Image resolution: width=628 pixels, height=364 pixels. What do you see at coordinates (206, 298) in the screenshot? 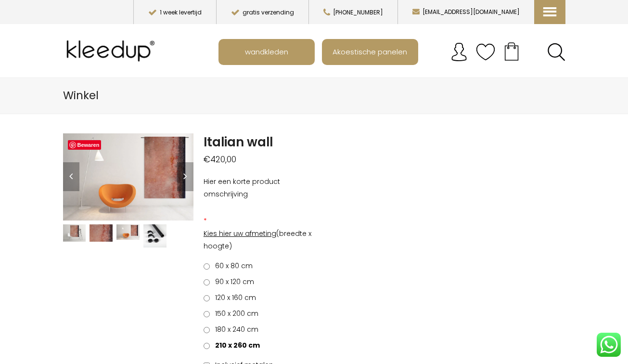
I see `input: 120 x 160 cm` at bounding box center [206, 298].